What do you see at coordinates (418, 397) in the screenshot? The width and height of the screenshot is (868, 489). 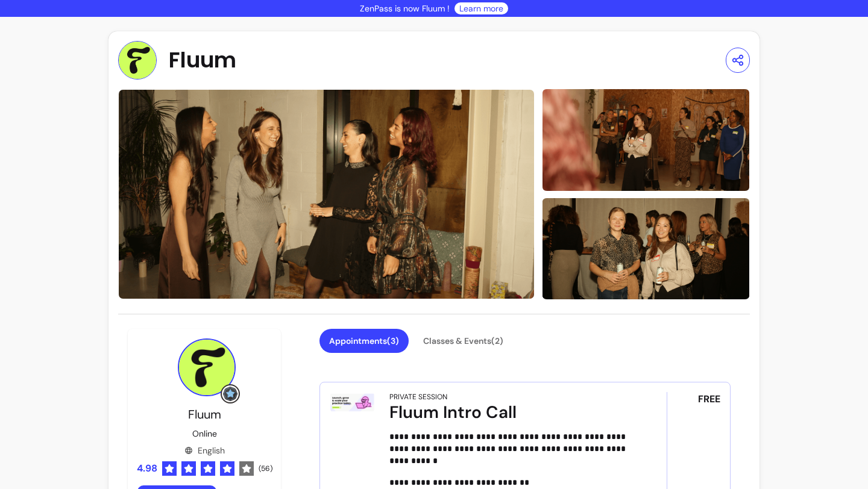 I see `div: Private Session` at bounding box center [418, 397].